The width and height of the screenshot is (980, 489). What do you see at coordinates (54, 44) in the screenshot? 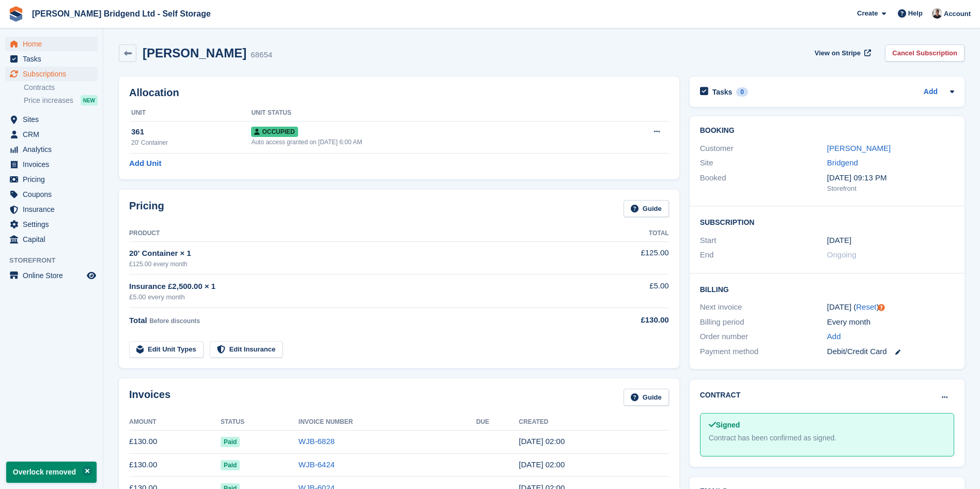
I see `span: Home` at bounding box center [54, 44].